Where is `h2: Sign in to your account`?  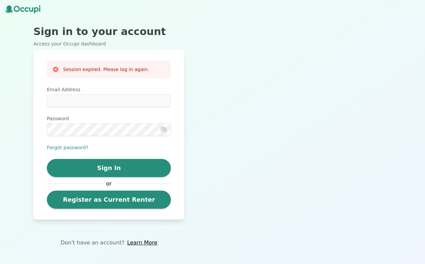 h2: Sign in to your account is located at coordinates (109, 32).